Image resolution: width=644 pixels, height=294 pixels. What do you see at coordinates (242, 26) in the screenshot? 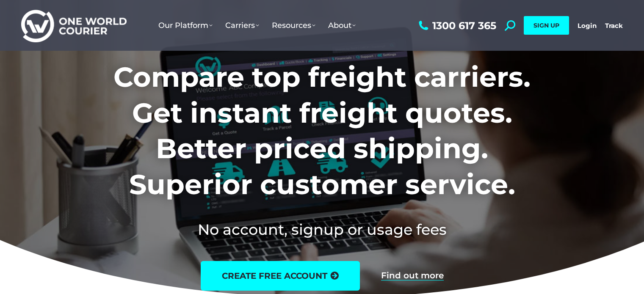
I see `span: Carriers` at bounding box center [242, 26].